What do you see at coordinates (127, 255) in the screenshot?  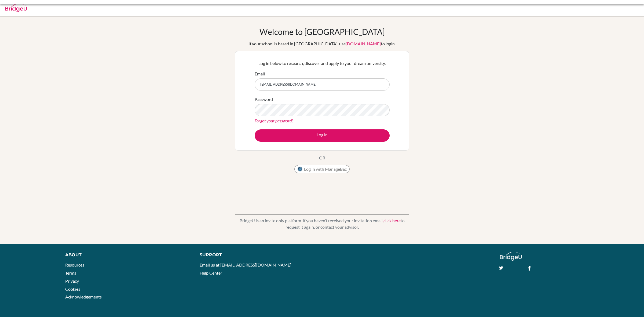 I see `div: About` at bounding box center [127, 255].